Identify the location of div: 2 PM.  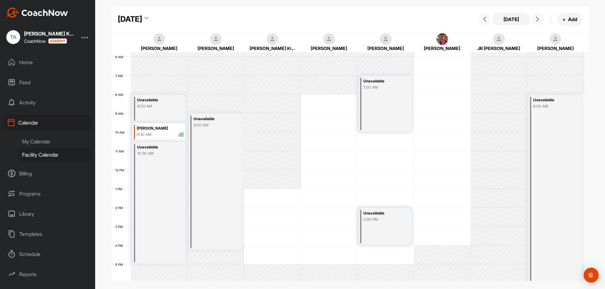
(120, 208).